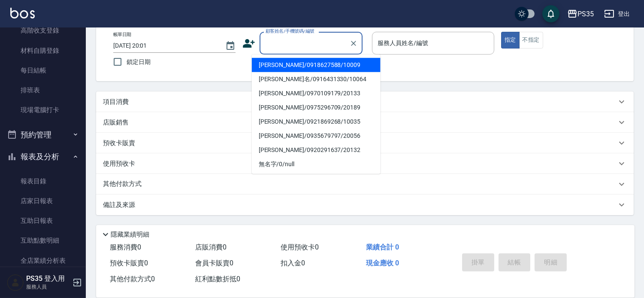 The width and height of the screenshot is (644, 298). What do you see at coordinates (580, 14) in the screenshot?
I see `button: PS35` at bounding box center [580, 14].